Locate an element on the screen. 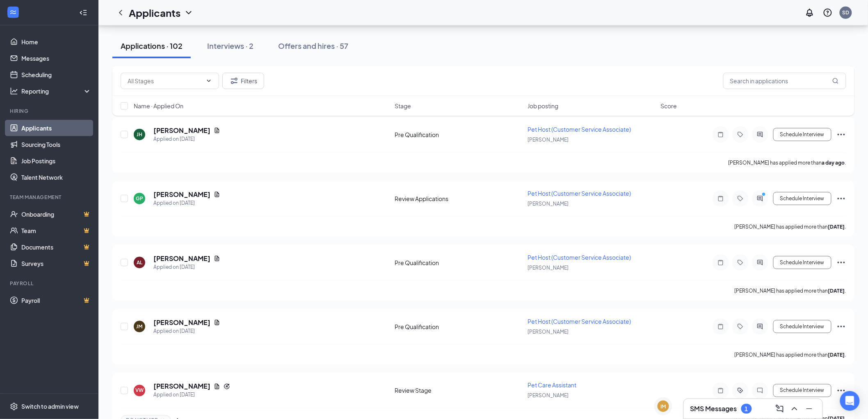  svg: ChatInactive is located at coordinates (760, 390).